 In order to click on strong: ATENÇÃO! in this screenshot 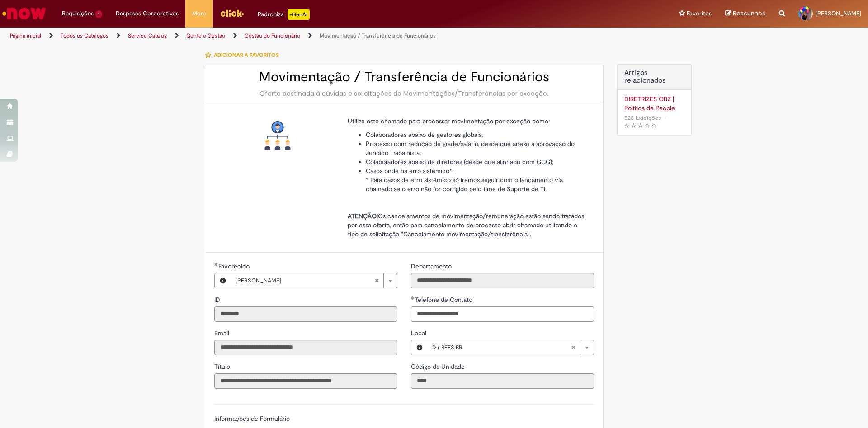, I will do `click(362, 216)`.